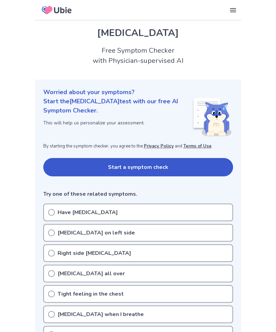 The height and width of the screenshot is (332, 276). I want to click on p: This will help us personalize your assessment., so click(117, 123).